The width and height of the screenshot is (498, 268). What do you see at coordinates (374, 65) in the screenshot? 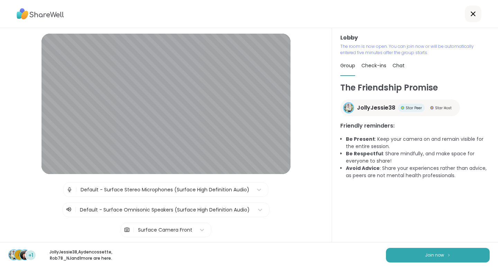
I see `span: Check-ins` at bounding box center [374, 65].